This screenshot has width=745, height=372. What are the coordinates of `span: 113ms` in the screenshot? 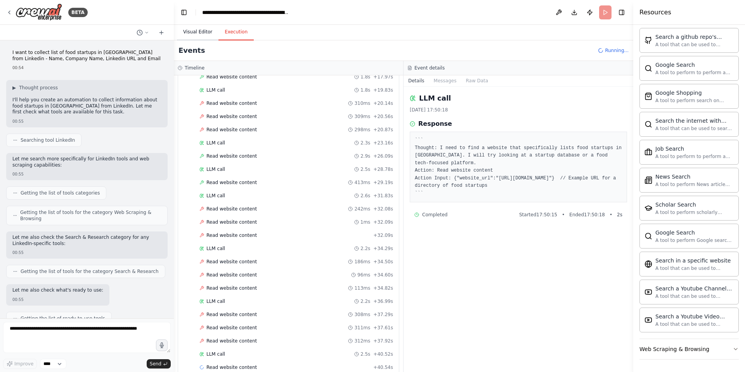 It's located at (362, 288).